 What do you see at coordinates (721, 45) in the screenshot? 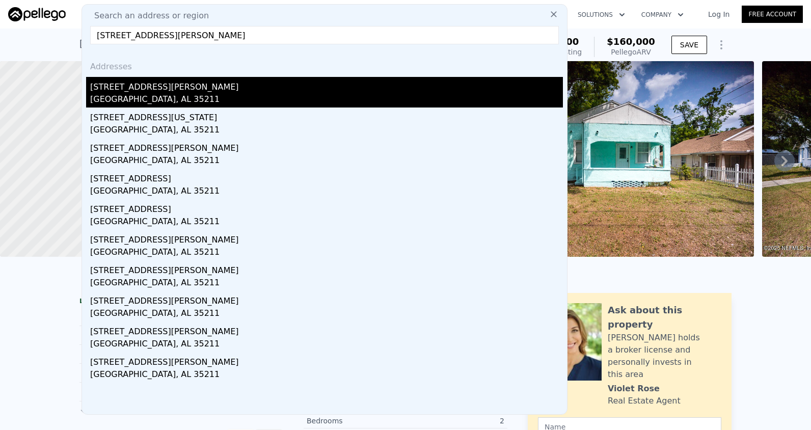
I see `button: Show Options` at bounding box center [721, 45].